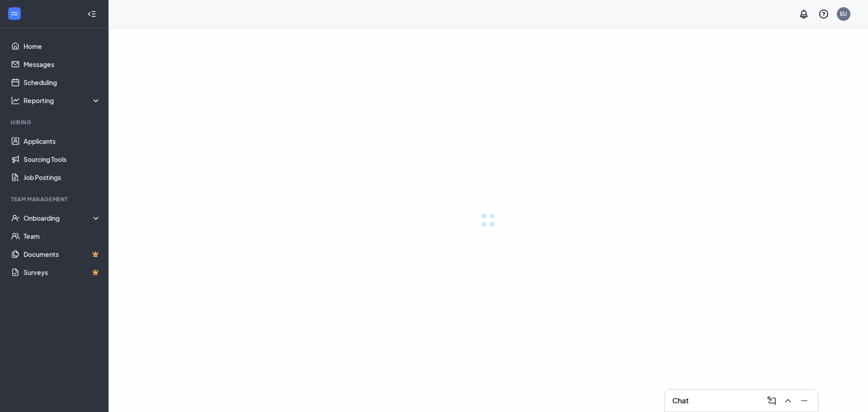 The height and width of the screenshot is (412, 868). I want to click on a: Job Postings, so click(62, 177).